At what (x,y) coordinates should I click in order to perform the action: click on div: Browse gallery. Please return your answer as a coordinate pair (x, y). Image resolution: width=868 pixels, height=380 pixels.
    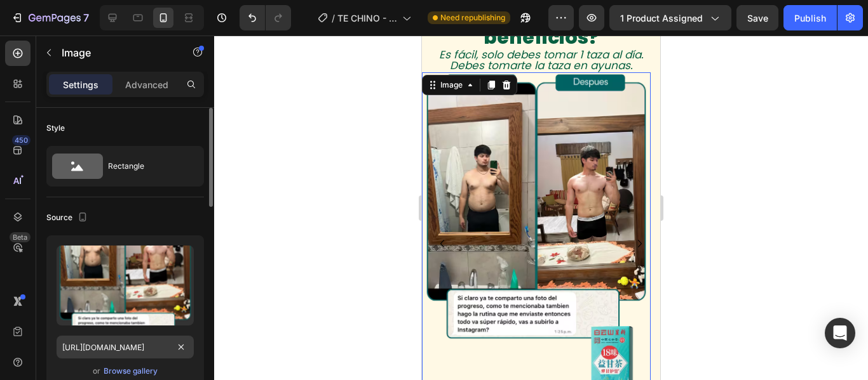
    Looking at the image, I should click on (130, 371).